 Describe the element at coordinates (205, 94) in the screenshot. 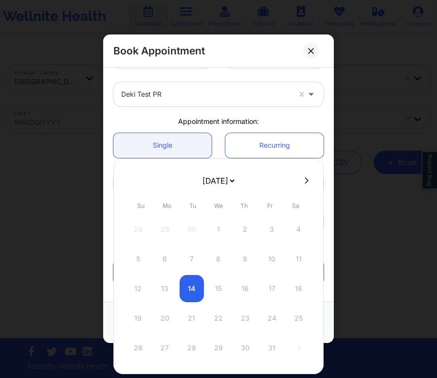

I see `div: Deki Test PR` at that location.